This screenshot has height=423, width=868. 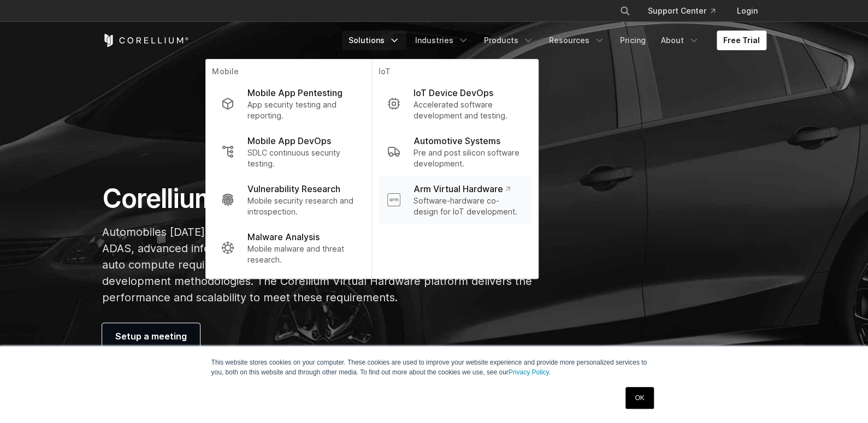 What do you see at coordinates (529, 373) in the screenshot?
I see `a: Privacy Policy.` at bounding box center [529, 373].